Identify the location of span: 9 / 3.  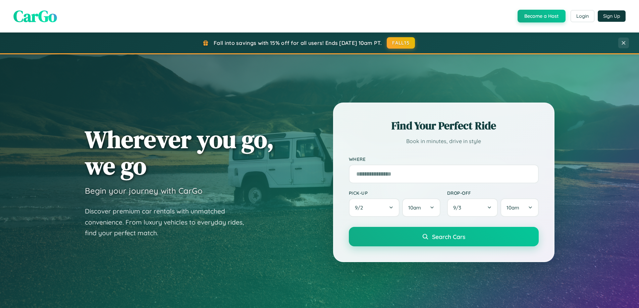
(459, 208).